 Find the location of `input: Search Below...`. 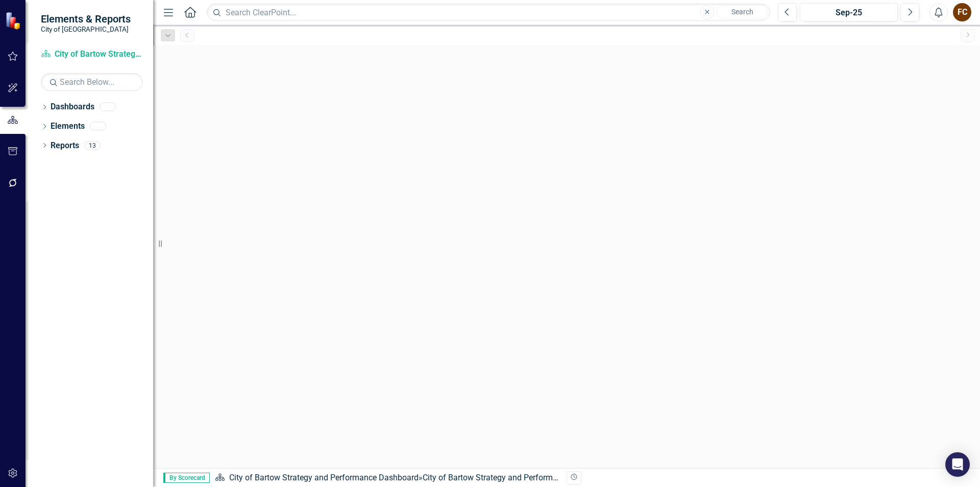

input: Search Below... is located at coordinates (92, 82).